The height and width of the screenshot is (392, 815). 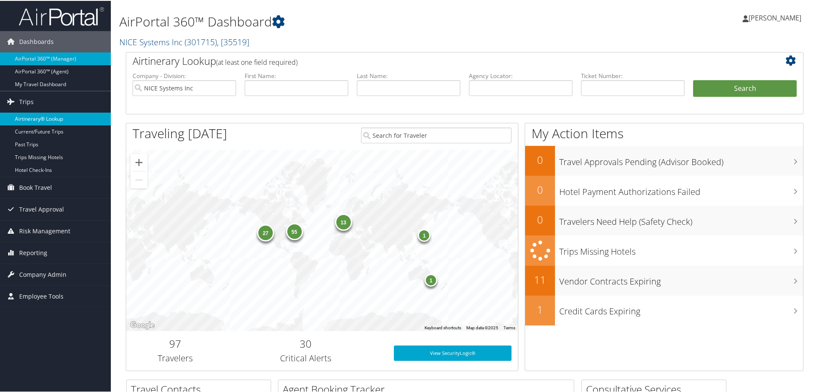 I want to click on a: Open this area in Google Maps (opens a new window), so click(x=142, y=324).